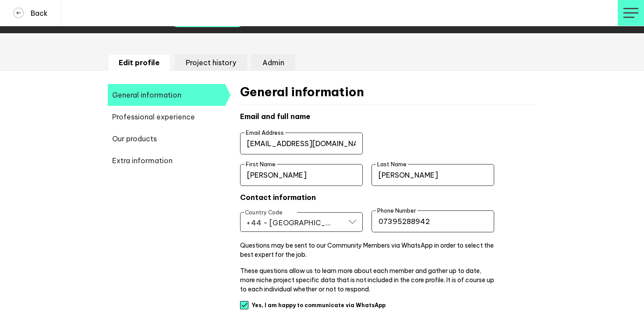 The width and height of the screenshot is (644, 322). Describe the element at coordinates (388, 116) in the screenshot. I see `h4: Email and full name` at that location.